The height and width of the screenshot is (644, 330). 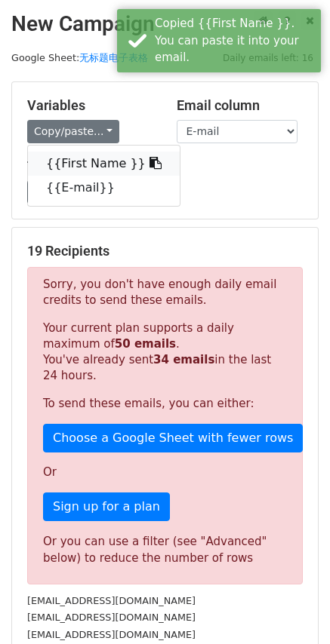 I want to click on a: Sign up for a plan, so click(x=107, y=507).